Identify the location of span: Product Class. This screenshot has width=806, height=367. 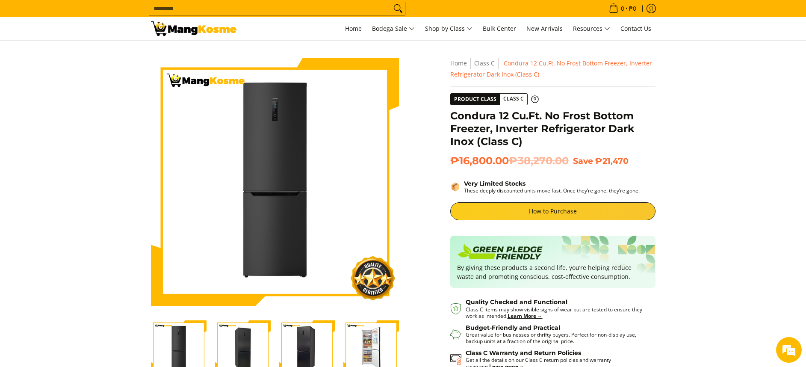
(475, 99).